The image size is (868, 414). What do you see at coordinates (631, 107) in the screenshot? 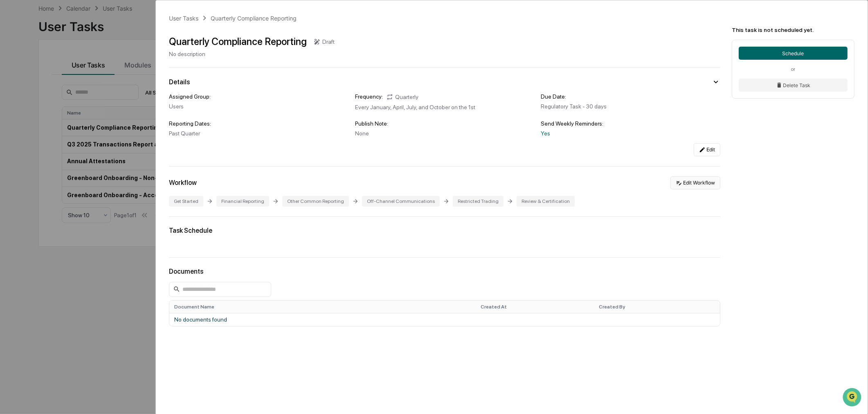
I see `div: Regulatory Task - 30 days` at bounding box center [631, 107].